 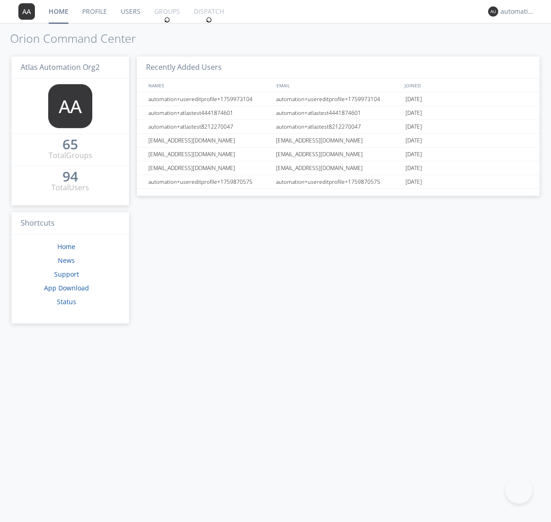 I want to click on h3: Recently Added Users, so click(x=338, y=68).